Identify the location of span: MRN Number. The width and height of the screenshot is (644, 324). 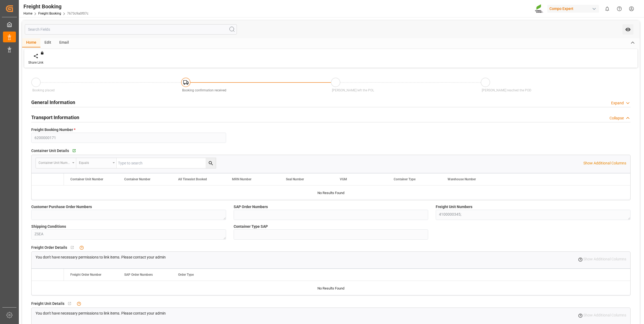
(242, 179).